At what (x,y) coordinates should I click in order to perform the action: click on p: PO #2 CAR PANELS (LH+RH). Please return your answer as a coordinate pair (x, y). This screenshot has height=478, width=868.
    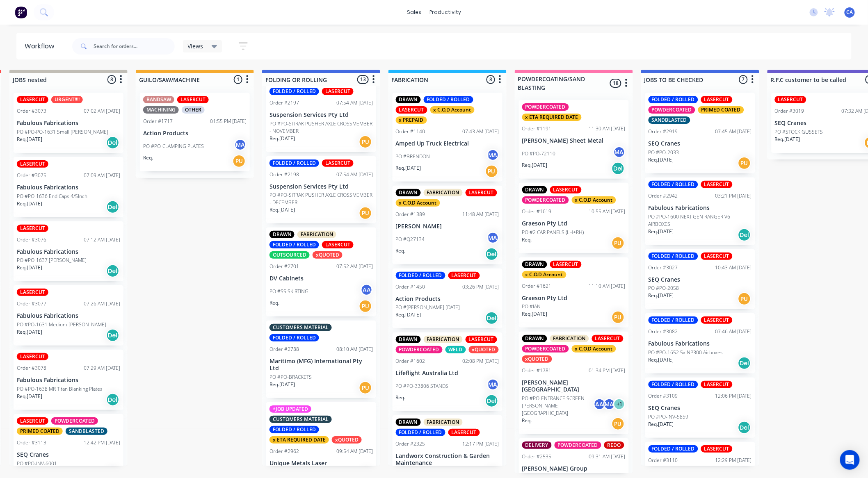
    Looking at the image, I should click on (553, 233).